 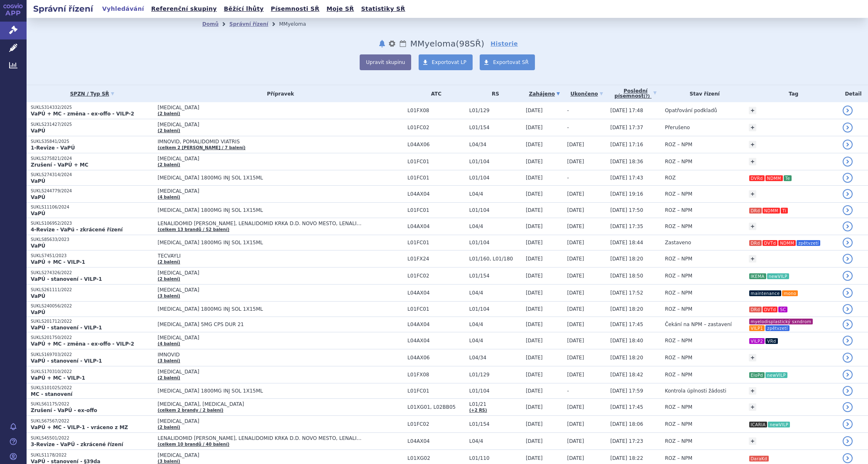 What do you see at coordinates (93, 191) in the screenshot?
I see `p: SUKLS244779/2024` at bounding box center [93, 191].